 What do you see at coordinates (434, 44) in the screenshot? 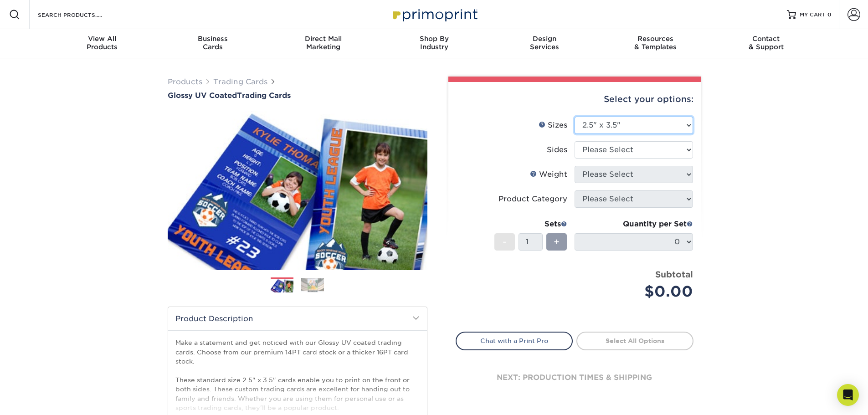
I see `a: Shop ByIndustry` at bounding box center [434, 44].